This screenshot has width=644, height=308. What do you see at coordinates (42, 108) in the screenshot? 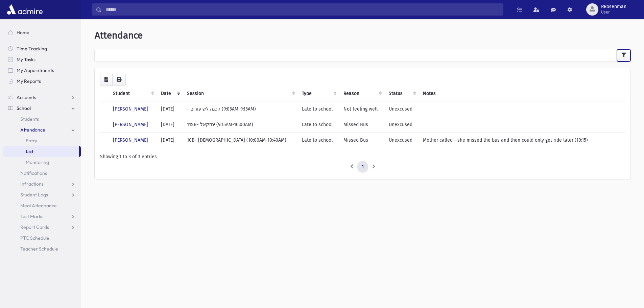
I see `a: School` at bounding box center [42, 108].